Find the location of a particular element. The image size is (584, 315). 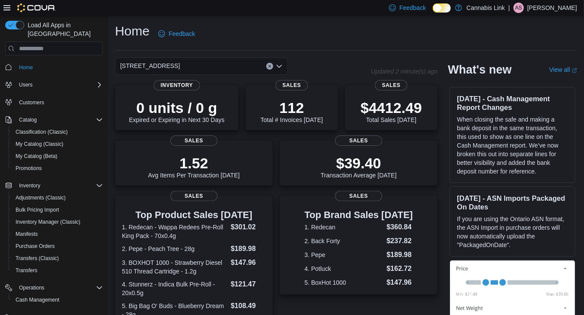

dd: $162.72 is located at coordinates (400, 268).